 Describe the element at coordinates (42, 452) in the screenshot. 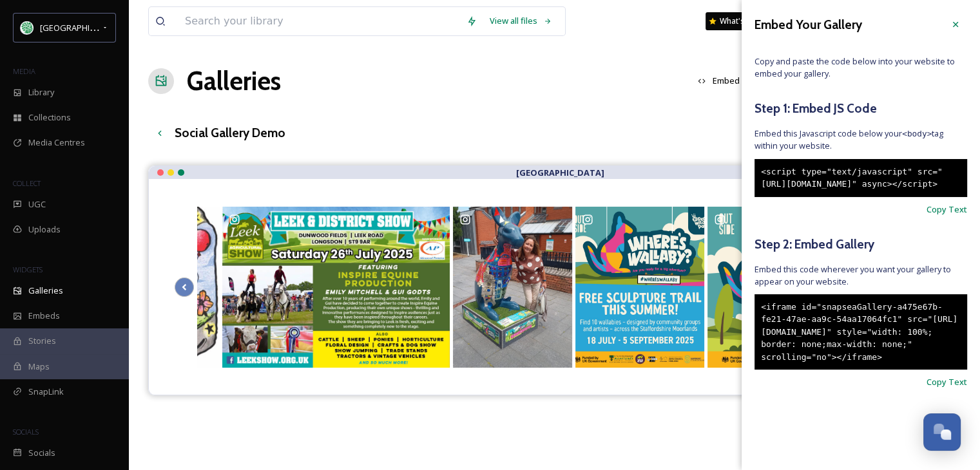

I see `span: Socials` at that location.